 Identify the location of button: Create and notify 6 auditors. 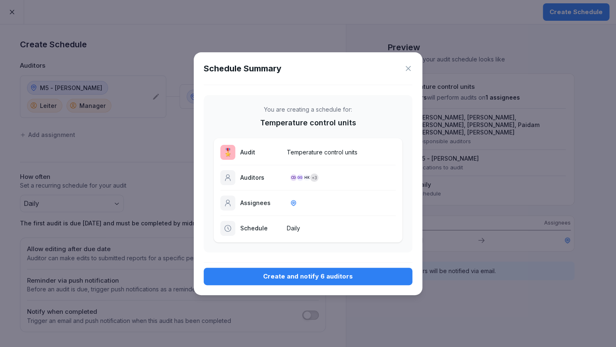
(308, 277).